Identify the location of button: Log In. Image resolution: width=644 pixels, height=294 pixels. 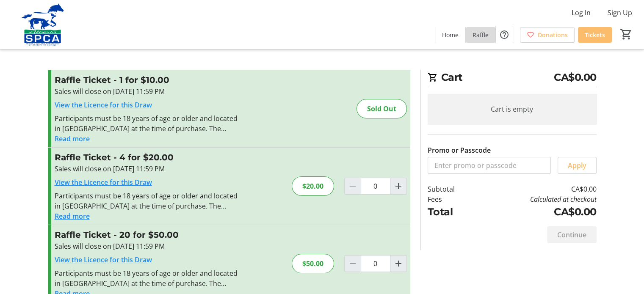
(581, 12).